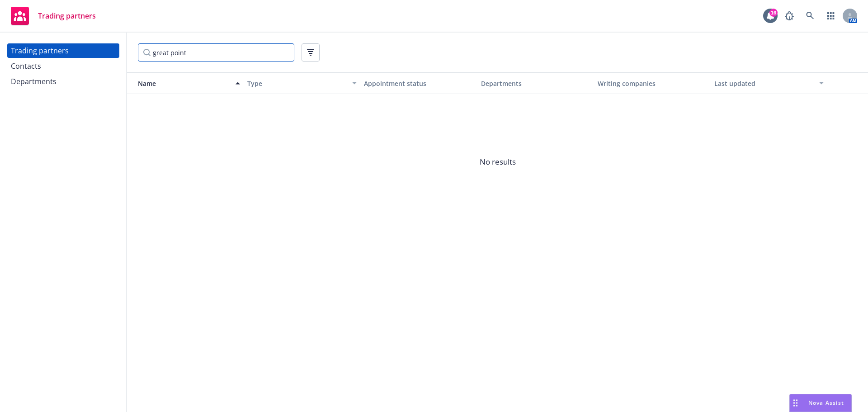  I want to click on div: Drag to move, so click(796, 403).